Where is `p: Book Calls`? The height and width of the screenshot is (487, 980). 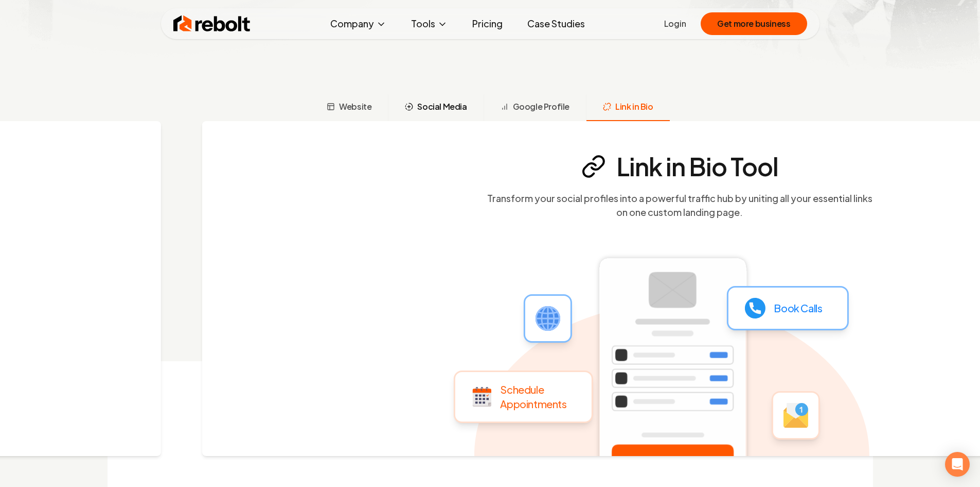
p: Book Calls is located at coordinates (798, 308).